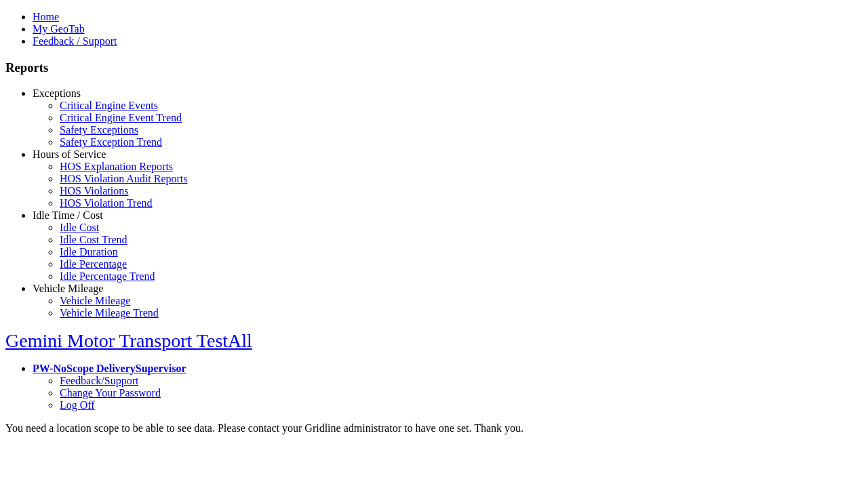  Describe the element at coordinates (121, 118) in the screenshot. I see `a: Critical Engine Event Trend` at that location.